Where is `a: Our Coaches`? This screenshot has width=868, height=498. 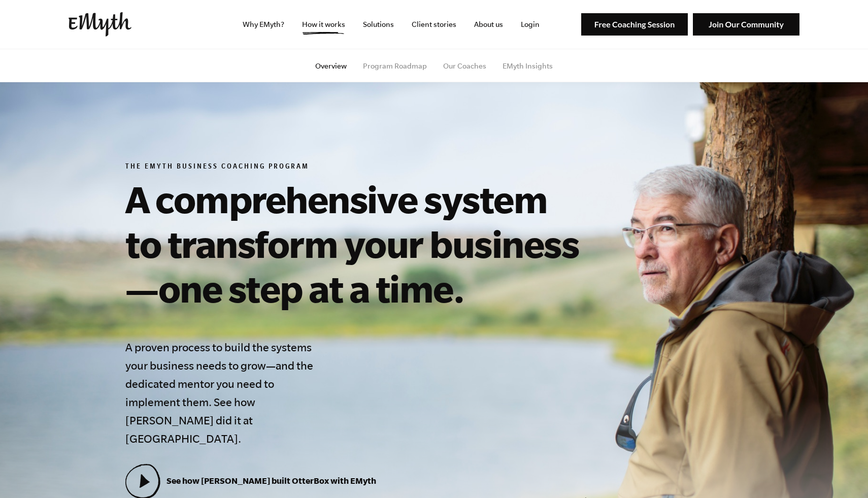
a: Our Coaches is located at coordinates (465, 66).